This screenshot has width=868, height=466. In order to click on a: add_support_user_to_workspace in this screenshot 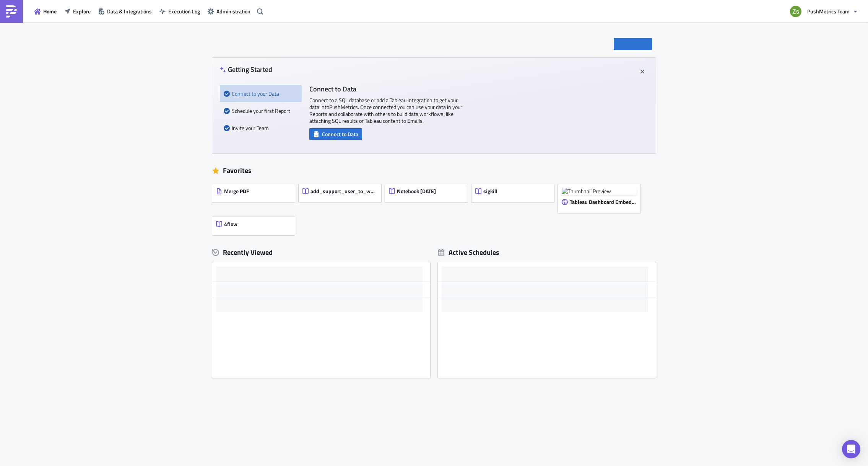, I will do `click(341, 197)`.